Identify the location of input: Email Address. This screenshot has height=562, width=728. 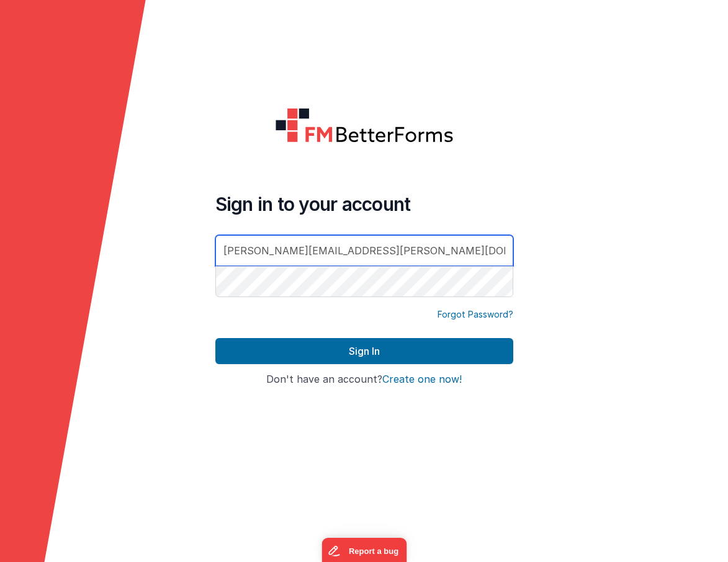
(364, 250).